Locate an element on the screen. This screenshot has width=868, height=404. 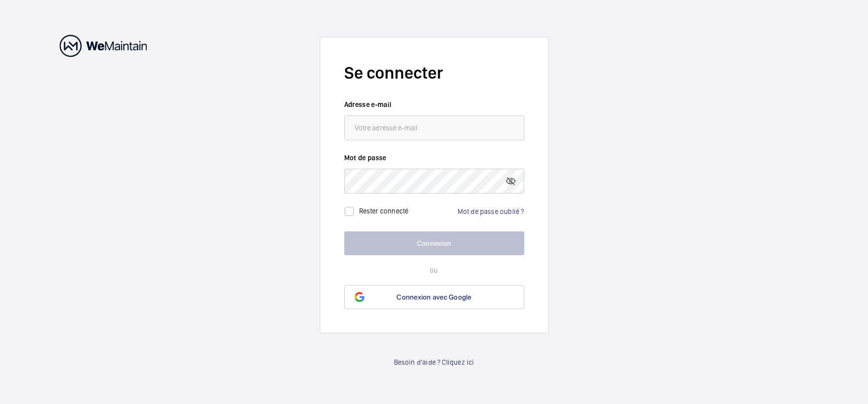
input: Votre adresse e-mail is located at coordinates (434, 127).